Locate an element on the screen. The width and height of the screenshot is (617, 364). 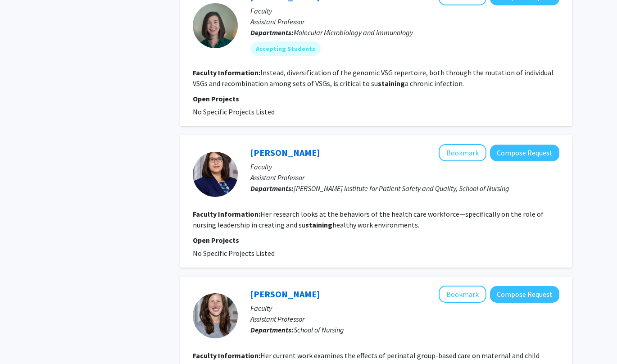
fg-read-more: Instead, diversification of the genomic VSG repertoire, both through the mutation of individual V... is located at coordinates (373, 78).